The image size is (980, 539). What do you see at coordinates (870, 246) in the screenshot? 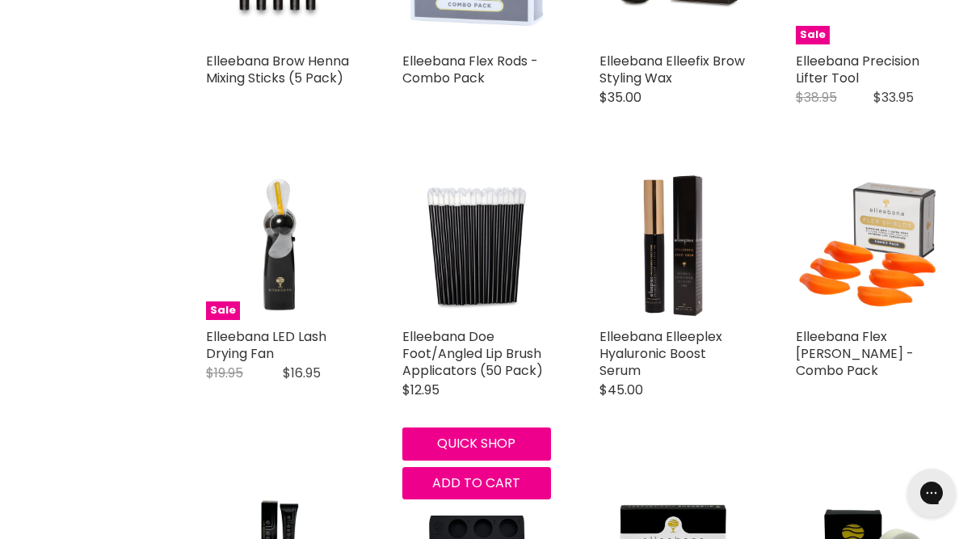
I see `img: Elleebana Flex Shields - Combo Pack` at bounding box center [870, 246].